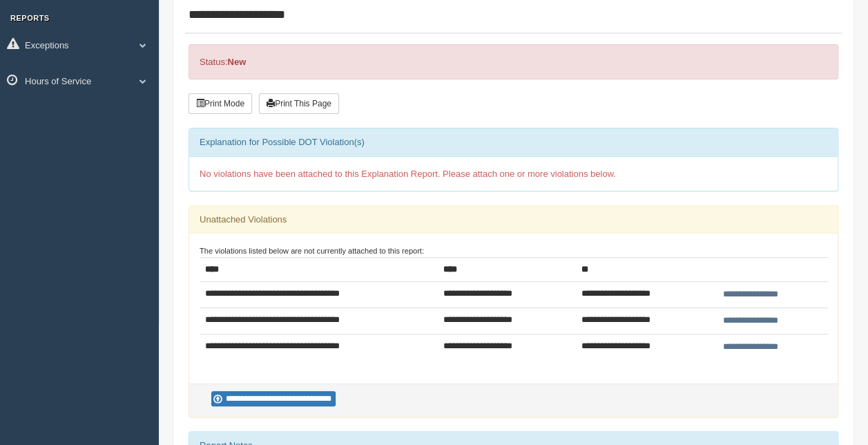 This screenshot has width=868, height=445. Describe the element at coordinates (513, 220) in the screenshot. I see `div: Unattached Violations` at that location.